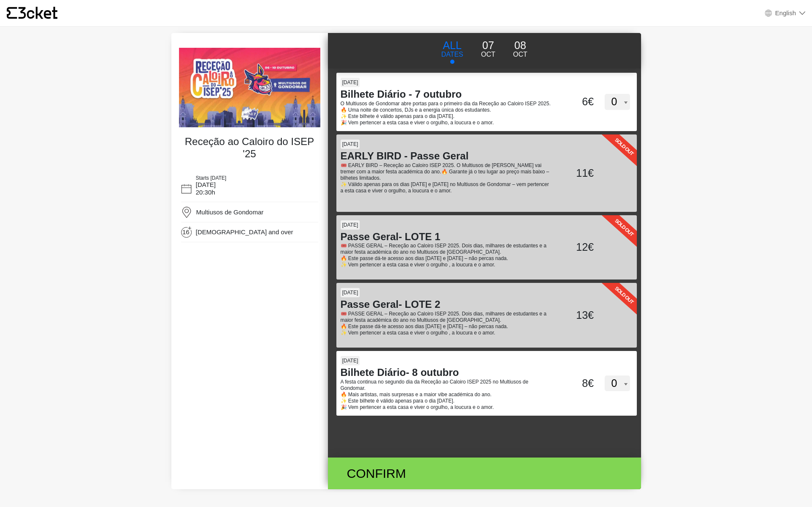 The width and height of the screenshot is (812, 507). What do you see at coordinates (574, 315) in the screenshot?
I see `div: 13€` at bounding box center [574, 315].